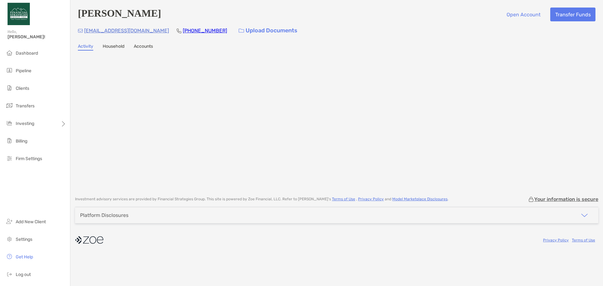 The width and height of the screenshot is (603, 286). Describe the element at coordinates (9, 222) in the screenshot. I see `img: add_new_client icon` at that location.